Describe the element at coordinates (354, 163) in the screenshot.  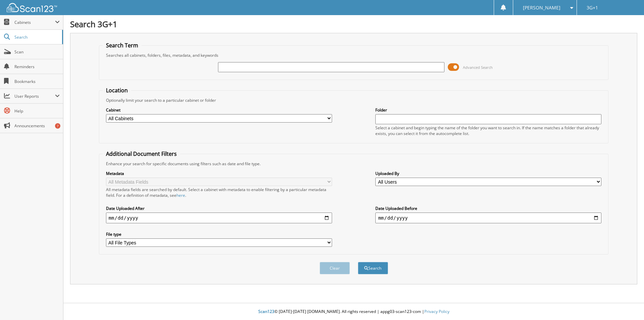
I see `div: Enhance your search for specific documents using filters such as date and file type.` at that location.